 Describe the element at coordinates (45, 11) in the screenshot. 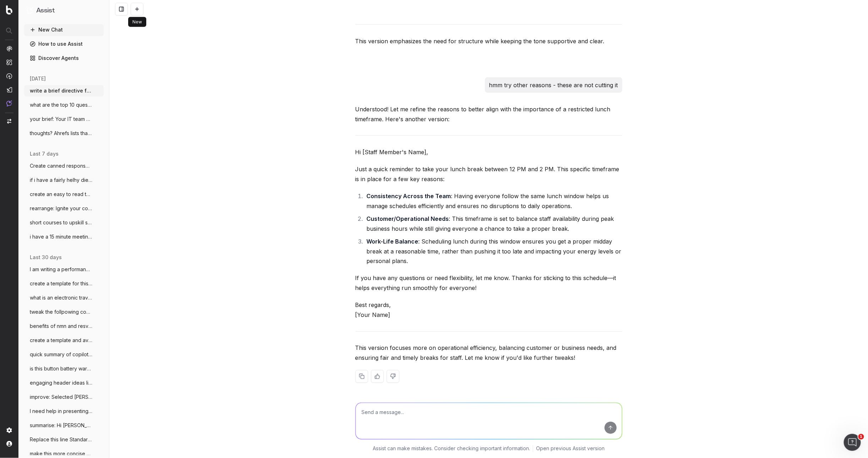

I see `h1: Assist` at that location.